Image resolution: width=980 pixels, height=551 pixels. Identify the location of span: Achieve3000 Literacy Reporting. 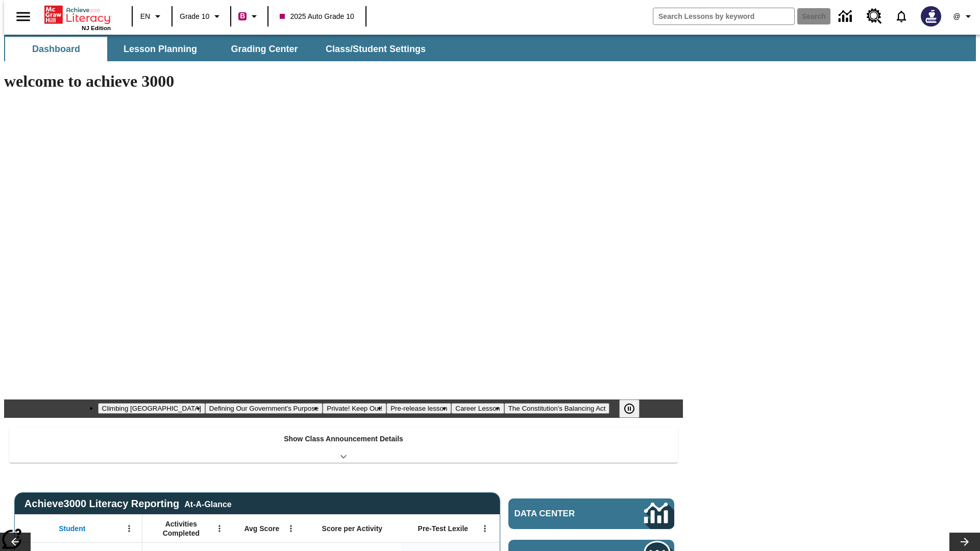
(128, 504).